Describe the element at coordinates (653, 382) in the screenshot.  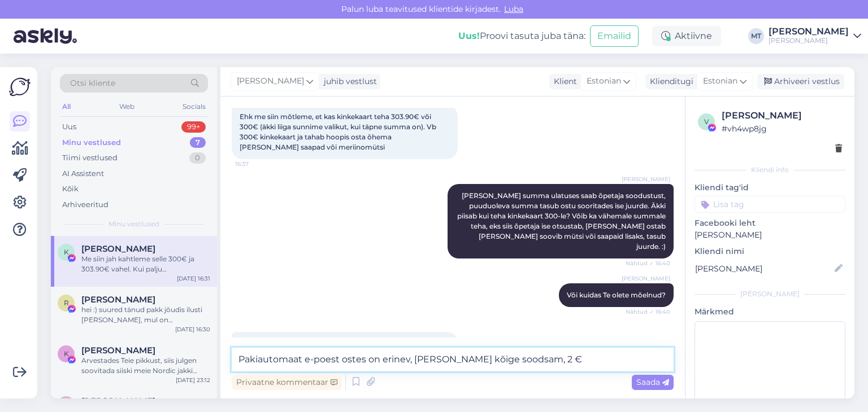
I see `span: Saada` at that location.